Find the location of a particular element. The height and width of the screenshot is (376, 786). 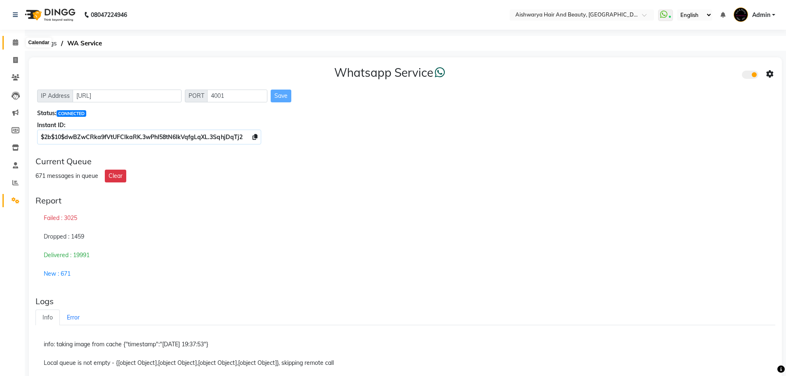

div: Failed : 3025 is located at coordinates (405, 218).